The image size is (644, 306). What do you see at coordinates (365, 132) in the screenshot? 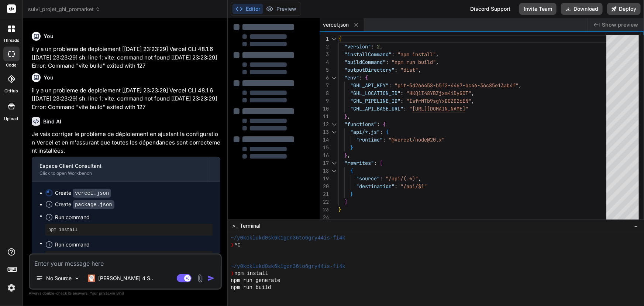
I see `span: "api/*.js"` at bounding box center [365, 132].